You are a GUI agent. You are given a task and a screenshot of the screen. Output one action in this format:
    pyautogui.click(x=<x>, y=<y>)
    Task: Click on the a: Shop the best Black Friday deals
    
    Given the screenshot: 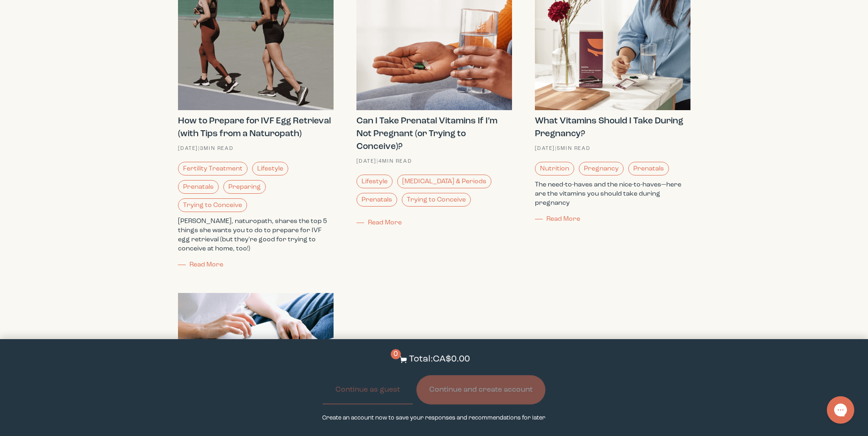 What is the action you would take?
    pyautogui.click(x=256, y=350)
    